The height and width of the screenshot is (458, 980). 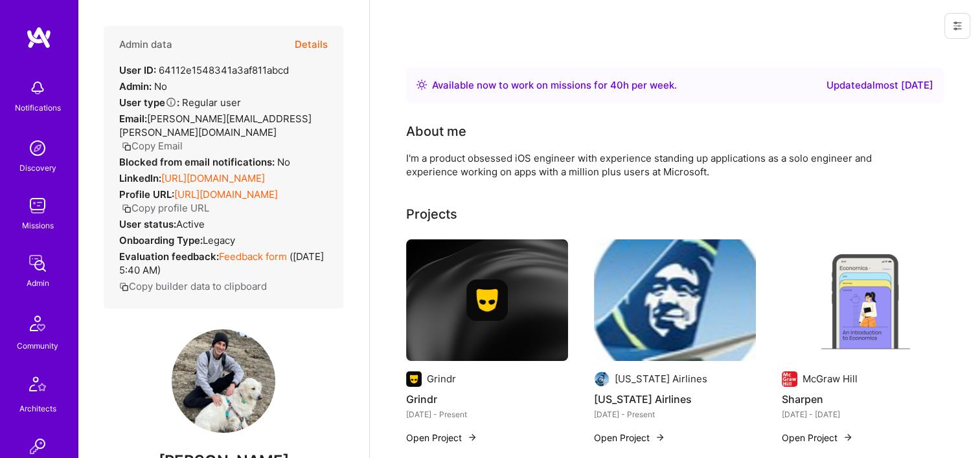 I want to click on button: Details, so click(x=311, y=45).